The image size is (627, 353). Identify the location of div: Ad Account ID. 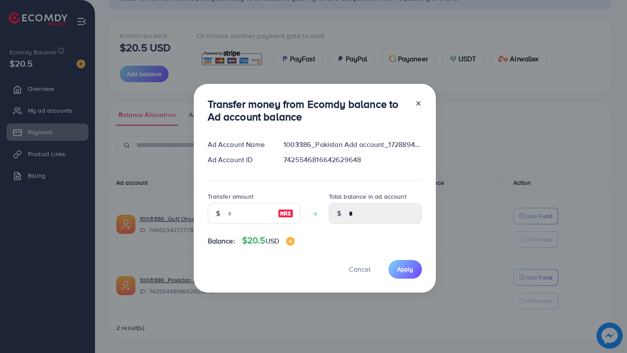
(238, 160).